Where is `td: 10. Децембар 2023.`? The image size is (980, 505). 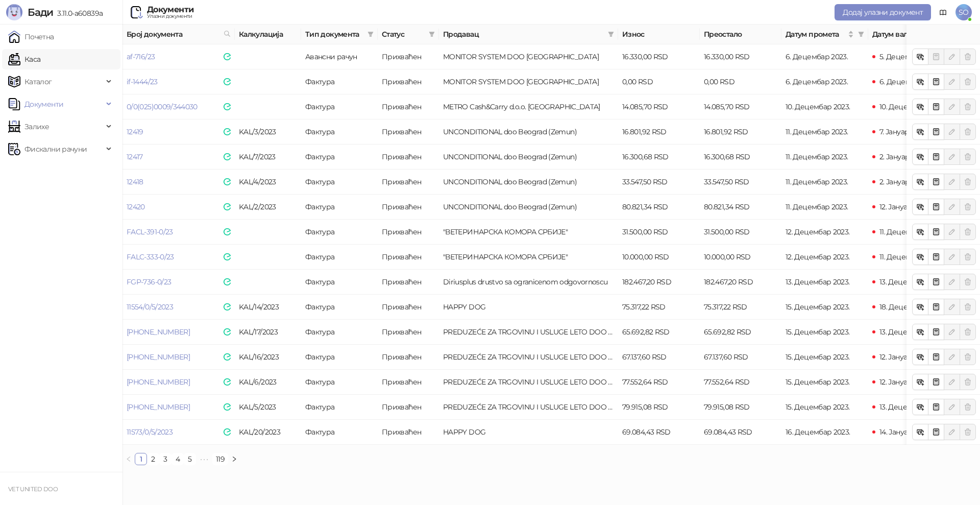
td: 10. Децембар 2023. is located at coordinates (825, 106).